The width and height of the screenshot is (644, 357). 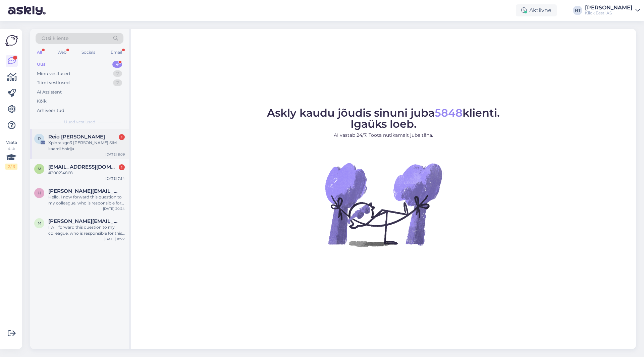 I want to click on div: Hello, I now forward this question to my colleague, who is responsible for this. The reply will b..., so click(x=86, y=200).